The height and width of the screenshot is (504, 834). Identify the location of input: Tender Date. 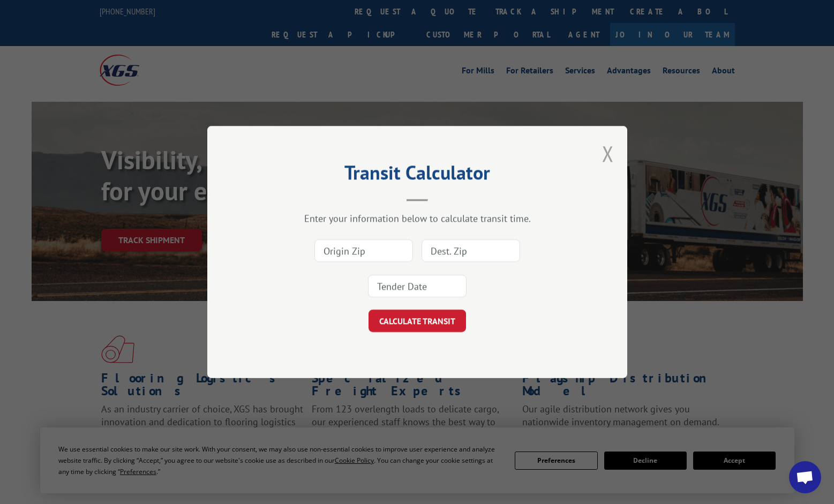
(417, 286).